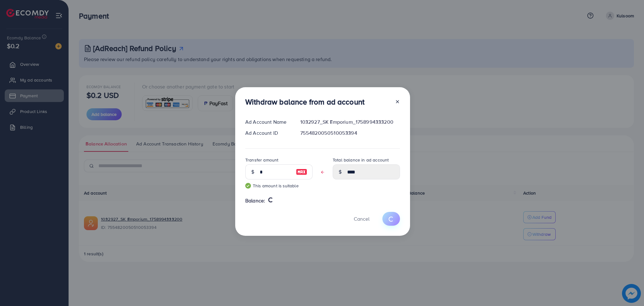  What do you see at coordinates (268, 122) in the screenshot?
I see `div: Ad Account Name` at bounding box center [268, 122].